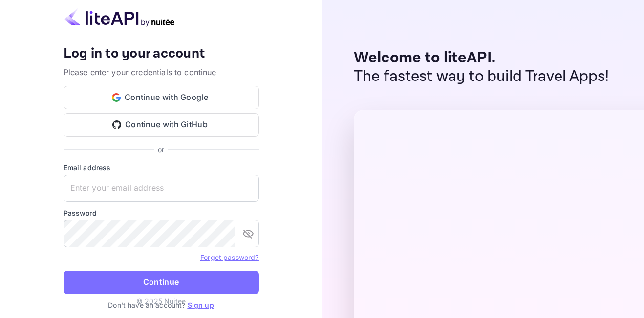 This screenshot has height=318, width=644. I want to click on a: Sign up, so click(201, 305).